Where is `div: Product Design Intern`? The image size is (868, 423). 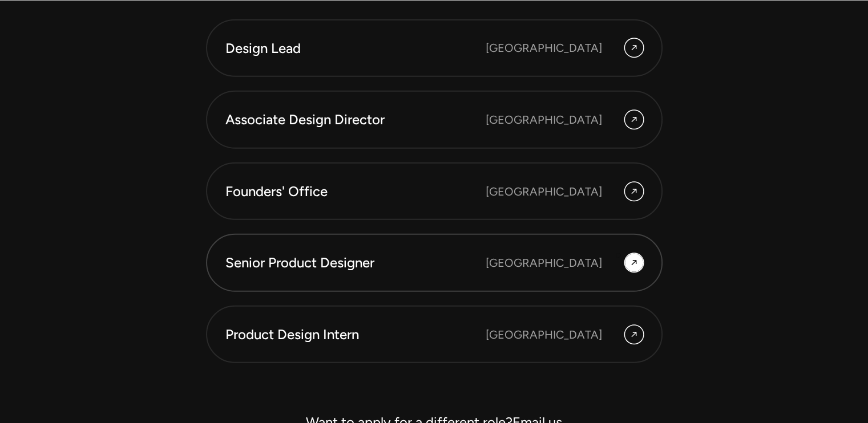 div: Product Design Intern is located at coordinates (355, 335).